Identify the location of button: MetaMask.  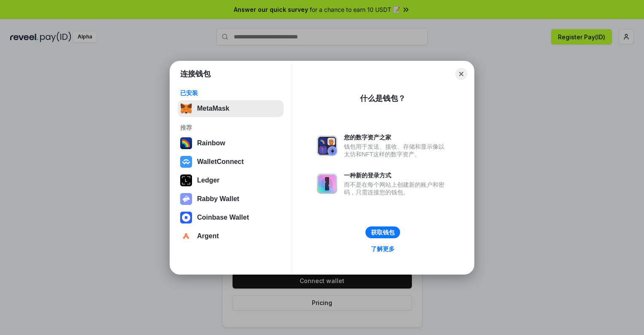
(230, 109).